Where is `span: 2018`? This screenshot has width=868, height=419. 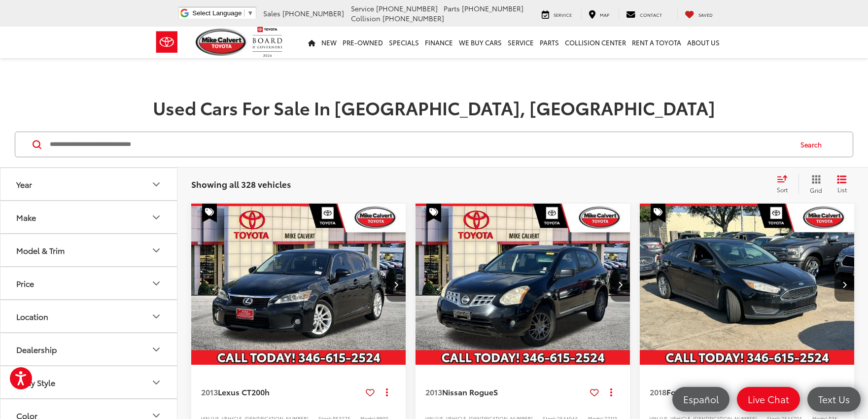 span: 2018 is located at coordinates (658, 391).